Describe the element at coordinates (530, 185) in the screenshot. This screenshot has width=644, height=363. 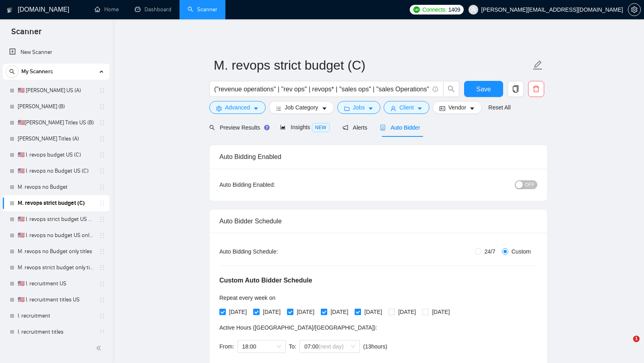
I see `span: OFF` at that location.